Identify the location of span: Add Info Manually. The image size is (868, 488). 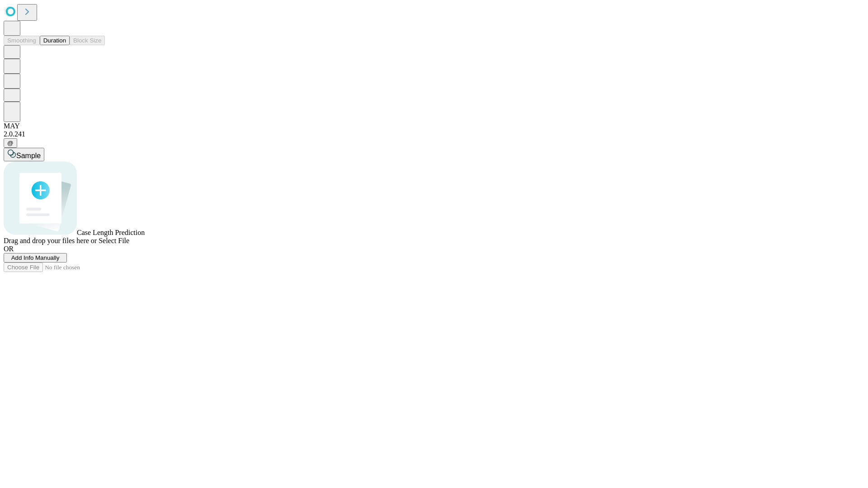
(35, 258).